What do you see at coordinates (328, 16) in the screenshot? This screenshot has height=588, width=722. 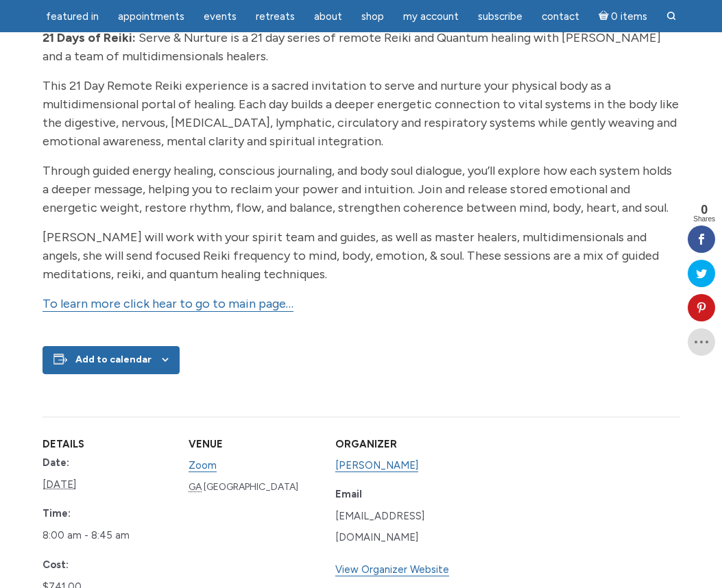 I see `span: About` at bounding box center [328, 16].